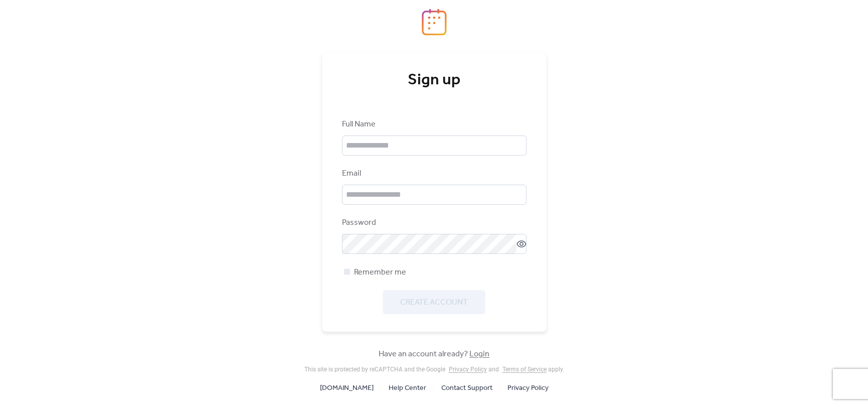 The height and width of the screenshot is (406, 868). Describe the element at coordinates (380, 273) in the screenshot. I see `span: Remember me` at that location.